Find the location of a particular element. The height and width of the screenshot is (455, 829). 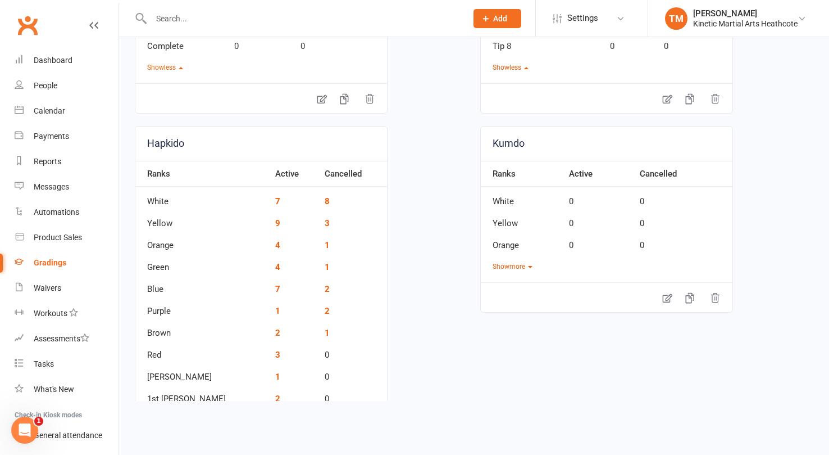

span: Settings is located at coordinates (583, 18).